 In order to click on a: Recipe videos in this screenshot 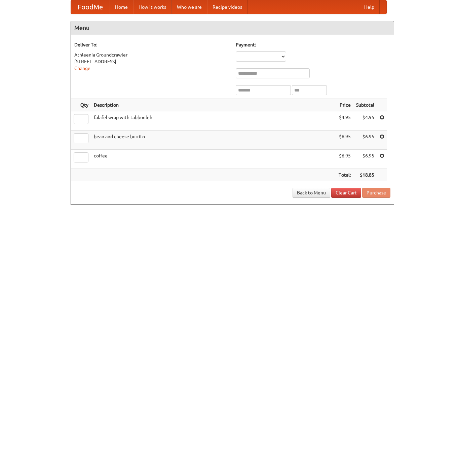, I will do `click(227, 7)`.